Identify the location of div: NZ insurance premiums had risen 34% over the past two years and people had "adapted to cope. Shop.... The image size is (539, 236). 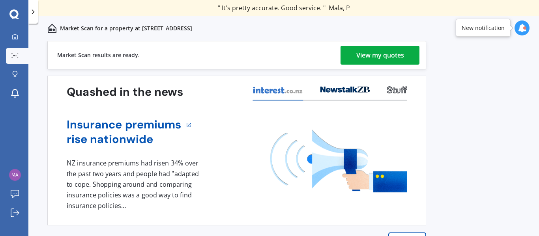
(134, 185).